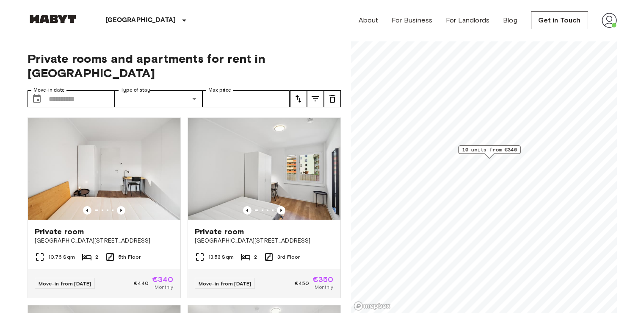  Describe the element at coordinates (302, 283) in the screenshot. I see `span: €450` at that location.